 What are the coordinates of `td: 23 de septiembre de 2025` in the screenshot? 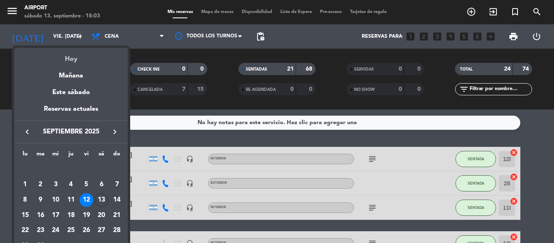 It's located at (41, 231).